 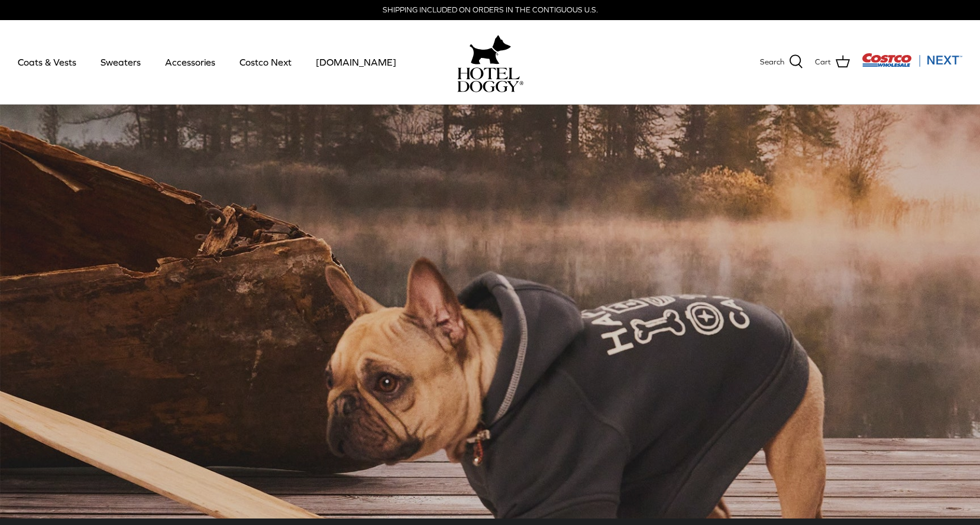 What do you see at coordinates (490, 62) in the screenshot?
I see `a: hoteldoggy.com hoteldoggycom` at bounding box center [490, 62].